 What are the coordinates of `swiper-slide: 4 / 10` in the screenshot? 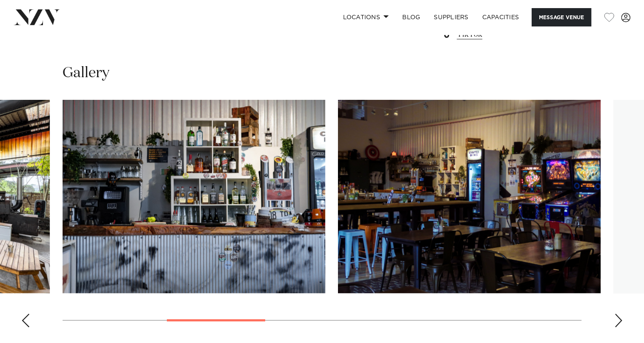 It's located at (469, 196).